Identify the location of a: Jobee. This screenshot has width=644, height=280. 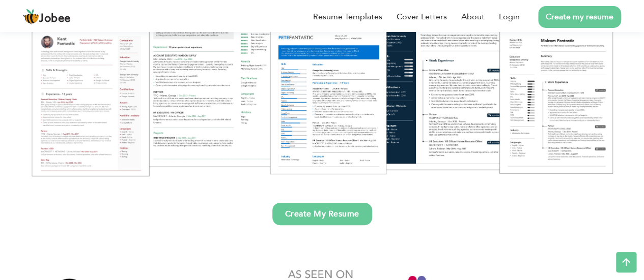
(47, 17).